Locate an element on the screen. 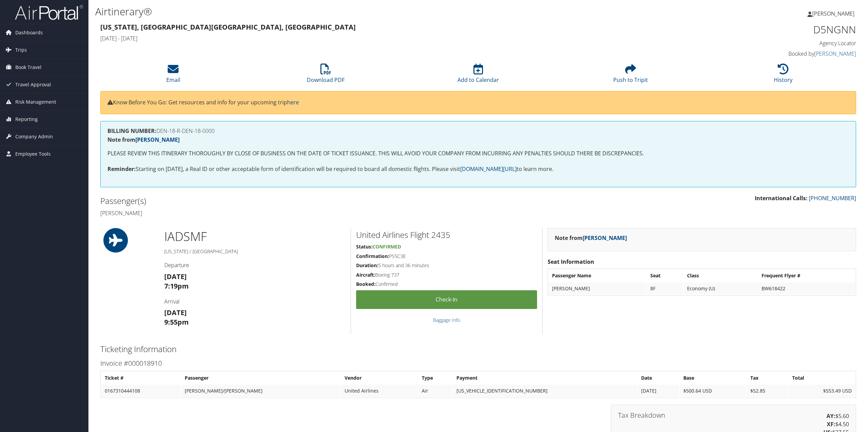  th: Payment is located at coordinates (545, 378).